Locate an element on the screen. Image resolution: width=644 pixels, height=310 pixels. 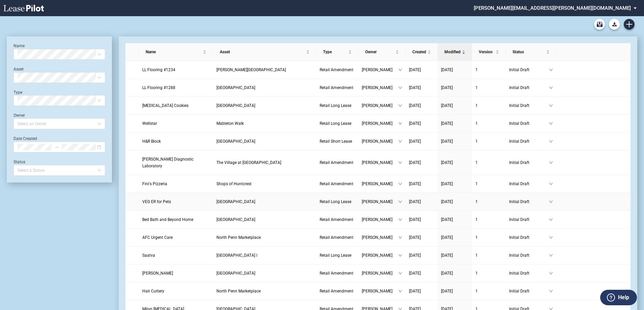
a: VEG ER for Pets is located at coordinates (176, 202).